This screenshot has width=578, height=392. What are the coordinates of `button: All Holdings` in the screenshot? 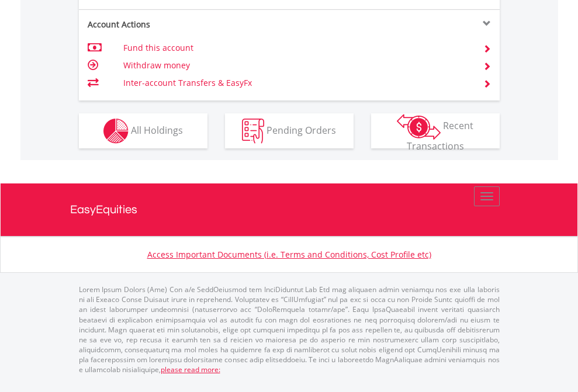 It's located at (143, 131).